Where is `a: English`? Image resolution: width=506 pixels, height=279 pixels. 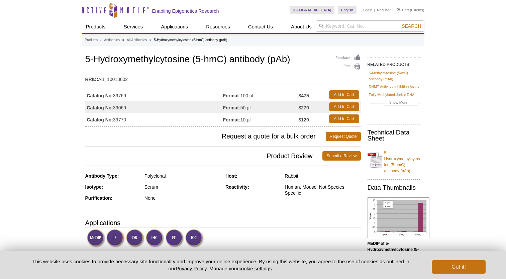
a: English is located at coordinates (347, 10).